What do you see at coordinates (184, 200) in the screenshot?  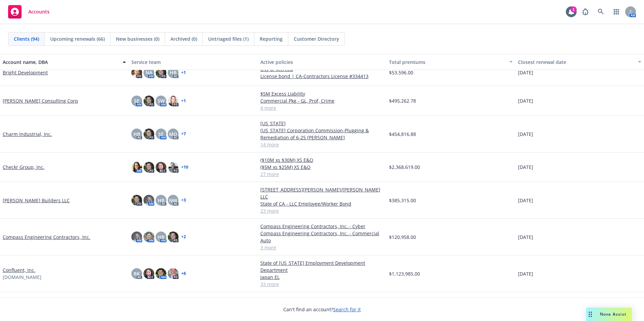 I see `a: + 3` at bounding box center [184, 200].